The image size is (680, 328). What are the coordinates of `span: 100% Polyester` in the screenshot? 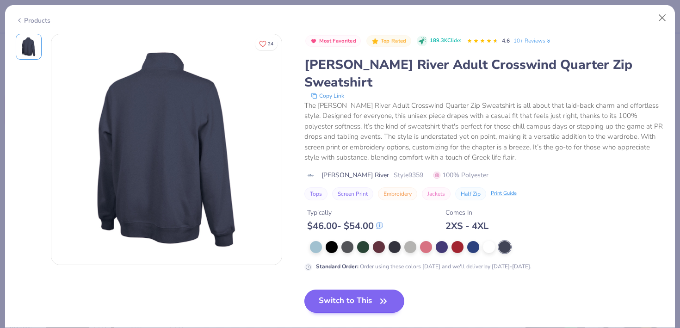 It's located at (461, 175).